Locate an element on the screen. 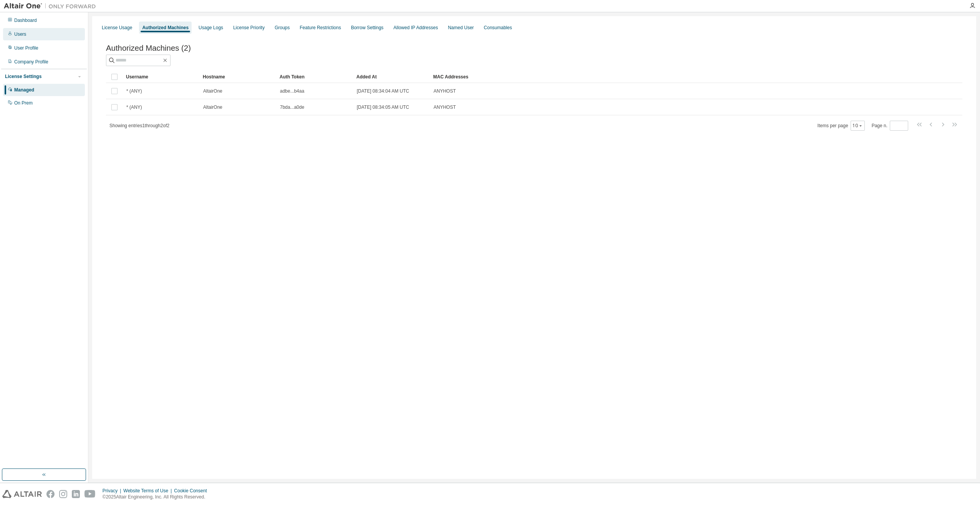 The width and height of the screenshot is (980, 505). div: Feature Restrictions is located at coordinates (321, 28).